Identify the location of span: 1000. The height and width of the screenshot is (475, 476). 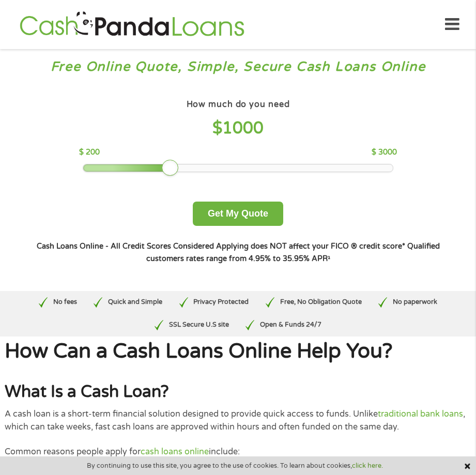
(243, 128).